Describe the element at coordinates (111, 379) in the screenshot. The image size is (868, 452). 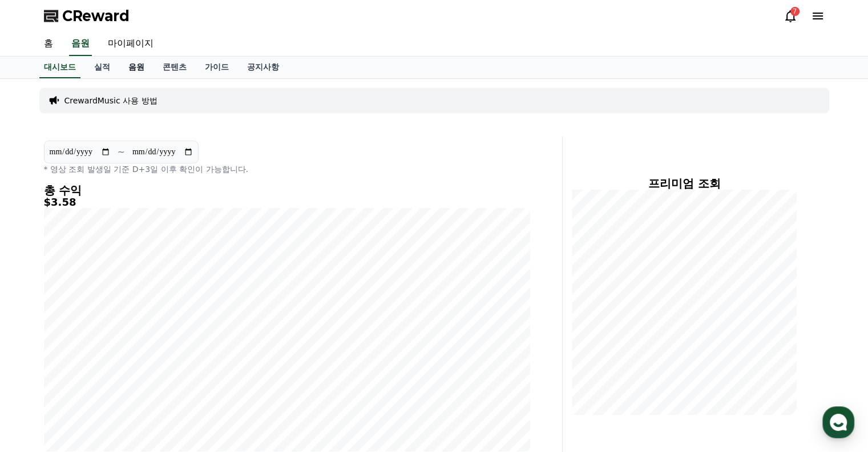
I see `span: 대화` at that location.